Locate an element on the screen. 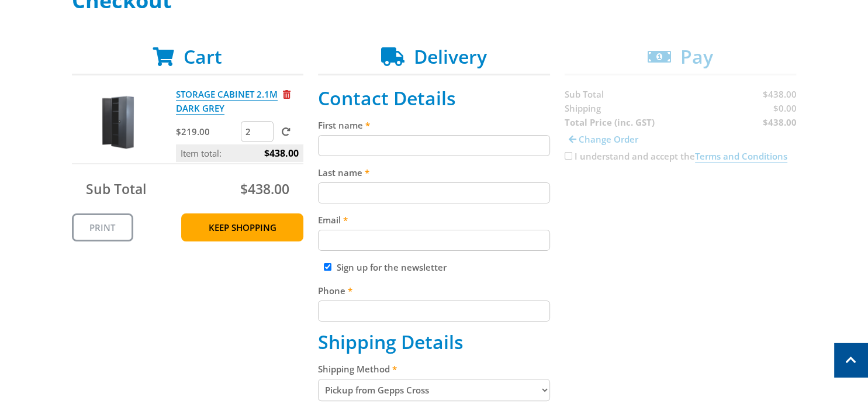  h2: Contact Details is located at coordinates (434, 98).